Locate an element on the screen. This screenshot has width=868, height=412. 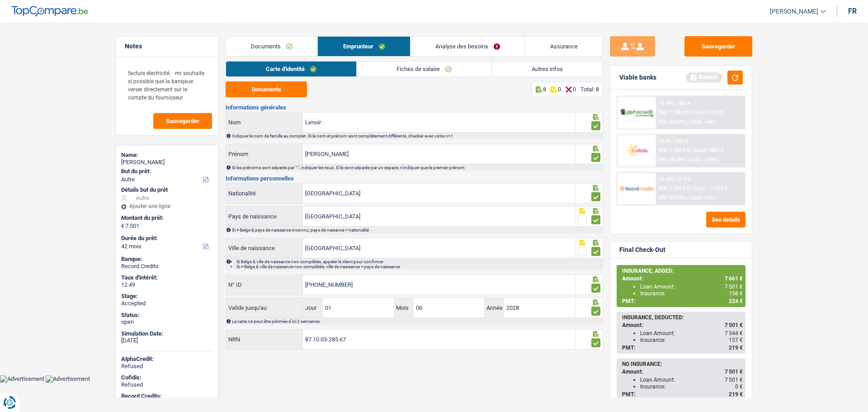
label: NRN is located at coordinates (264, 339).